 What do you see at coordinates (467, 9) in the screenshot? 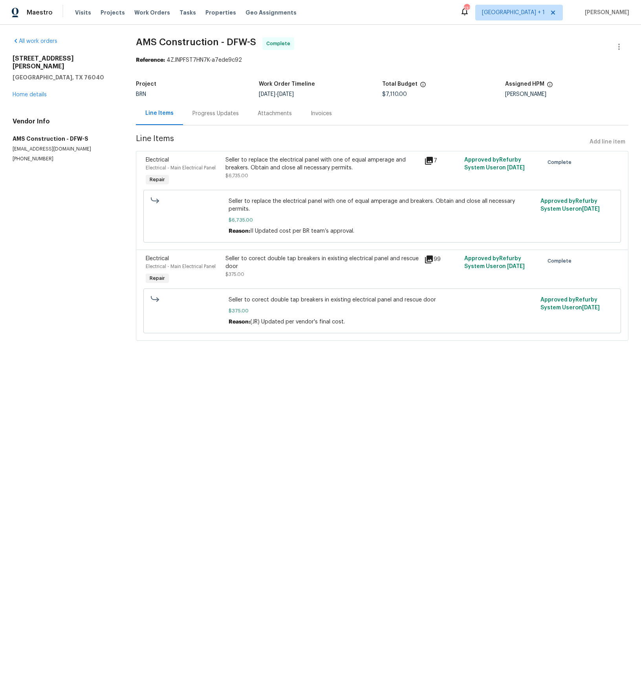
I see `div: 133` at bounding box center [467, 9].